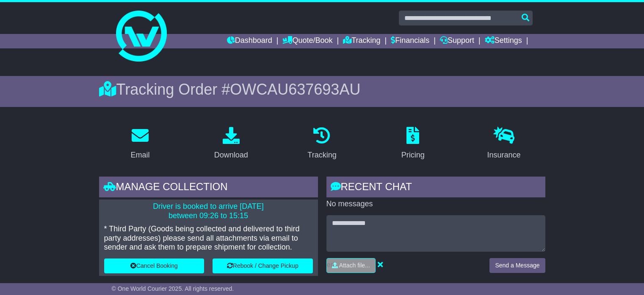  What do you see at coordinates (154, 266) in the screenshot?
I see `button: Cancel Booking` at bounding box center [154, 266].